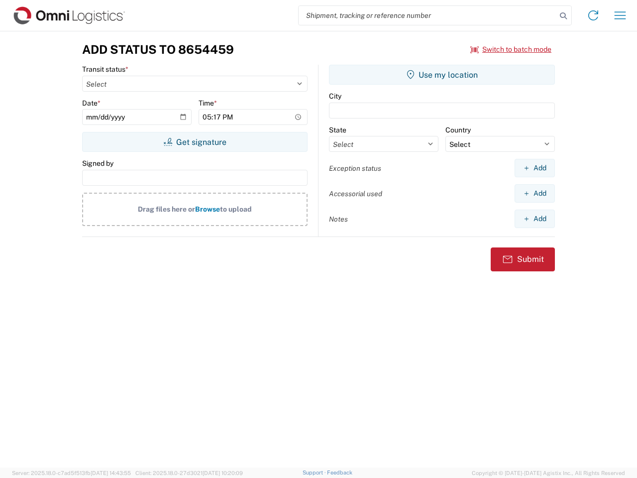 This screenshot has height=478, width=637. Describe the element at coordinates (511, 49) in the screenshot. I see `button: Switch to batch mode` at that location.